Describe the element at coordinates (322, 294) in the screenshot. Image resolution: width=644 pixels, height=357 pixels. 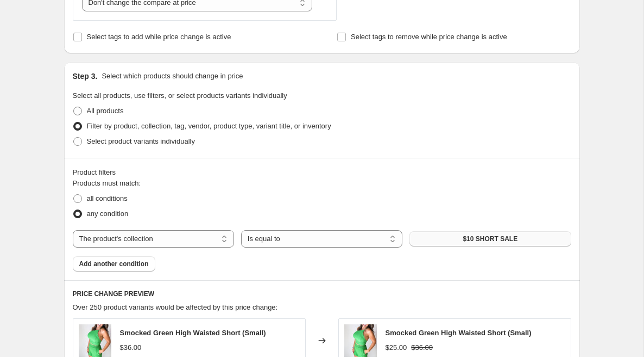
I see `h6: PRICE CHANGE PREVIEW` at that location.